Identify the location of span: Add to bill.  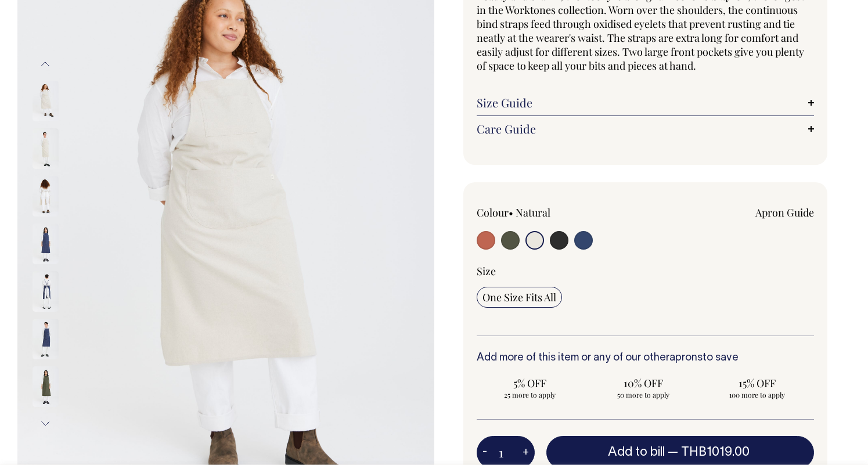
(636, 452).